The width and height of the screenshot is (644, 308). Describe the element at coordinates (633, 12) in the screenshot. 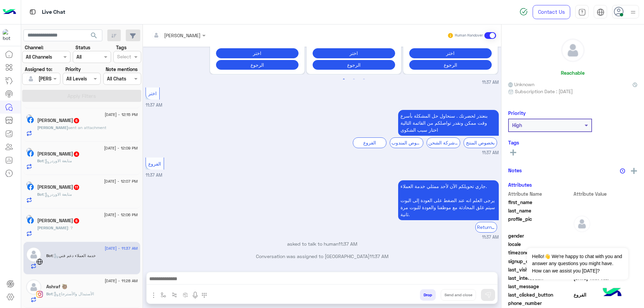

I see `img: profile` at that location.